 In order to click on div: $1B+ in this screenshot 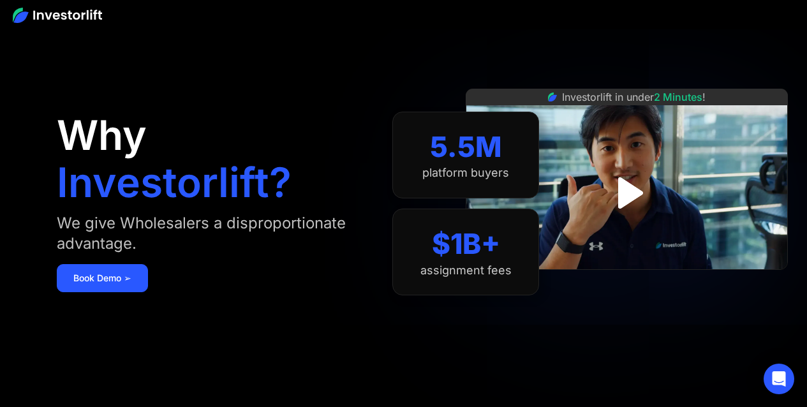, I will do `click(466, 244)`.